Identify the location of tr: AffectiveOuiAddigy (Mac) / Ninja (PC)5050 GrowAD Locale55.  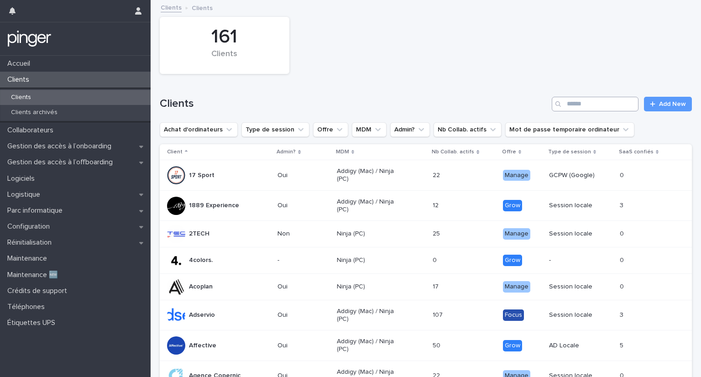
(426, 345).